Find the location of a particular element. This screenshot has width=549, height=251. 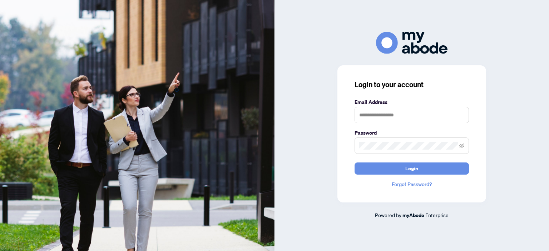

button: Login is located at coordinates (411, 169).